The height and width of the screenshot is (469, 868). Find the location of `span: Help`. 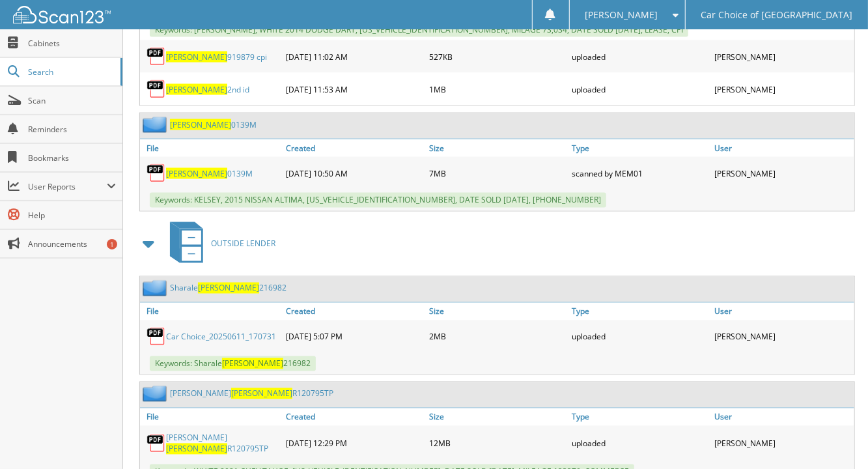

span: Help is located at coordinates (72, 215).